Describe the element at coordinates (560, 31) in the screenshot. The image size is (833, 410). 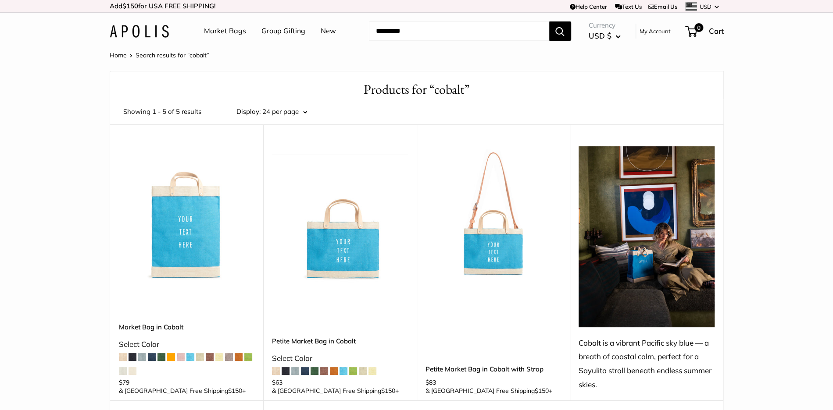
I see `button: Search` at that location.